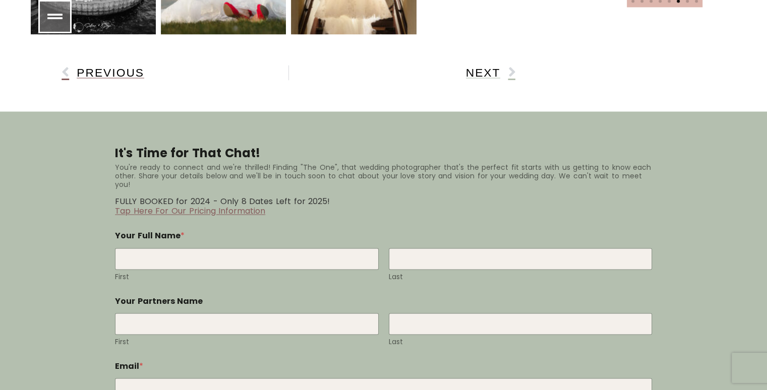 This screenshot has width=767, height=390. What do you see at coordinates (175, 73) in the screenshot?
I see `a: Previous` at bounding box center [175, 73].